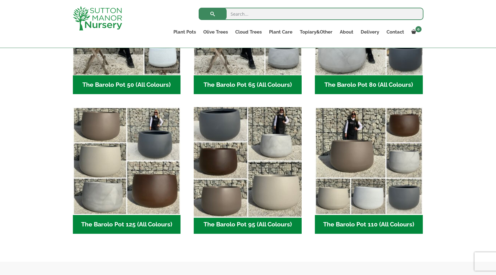 Image resolution: width=496 pixels, height=275 pixels. I want to click on img: The Barolo Pot 95 (All Colours), so click(248, 161).